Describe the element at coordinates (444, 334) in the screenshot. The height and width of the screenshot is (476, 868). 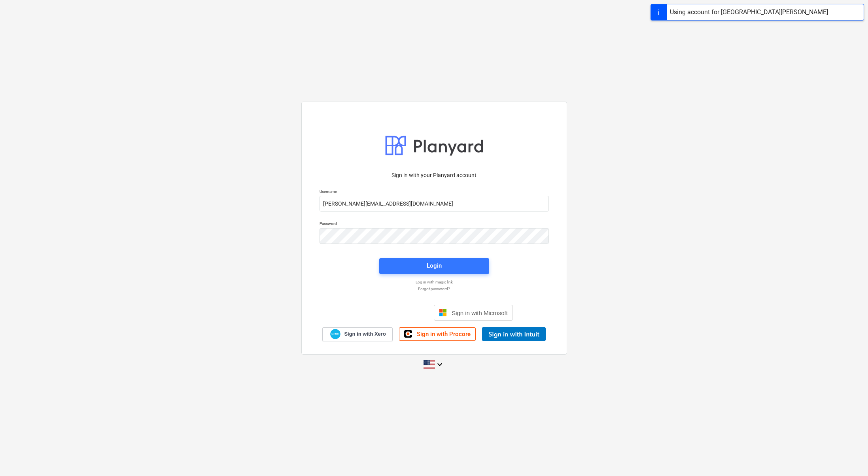
I see `span: Sign in with Procore` at that location.